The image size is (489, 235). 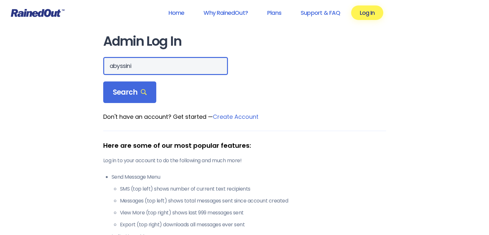 What do you see at coordinates (226, 13) in the screenshot?
I see `a: Why RainedOut?` at bounding box center [226, 13].